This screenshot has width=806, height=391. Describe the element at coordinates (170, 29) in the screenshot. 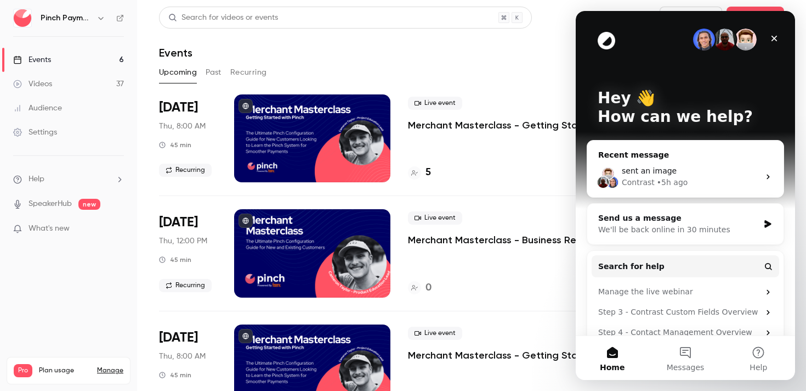

I see `img: Profile image for Luuk` at that location.